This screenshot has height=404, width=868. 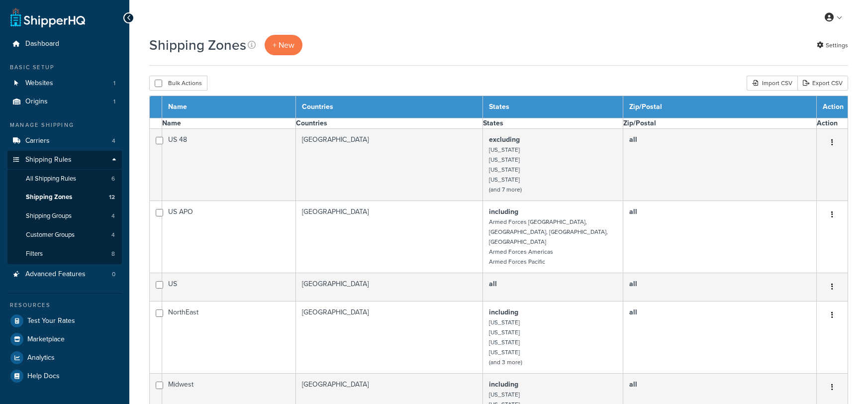 What do you see at coordinates (65, 357) in the screenshot?
I see `a: Analytics` at bounding box center [65, 357].